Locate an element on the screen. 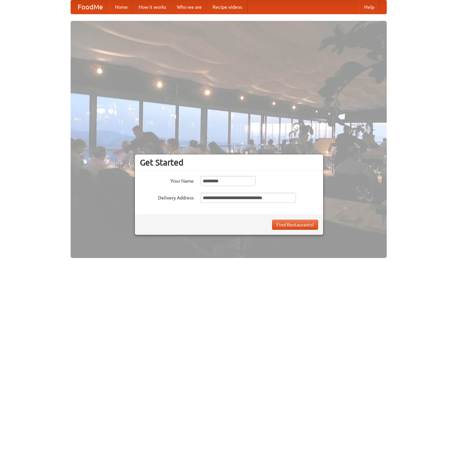  a: Who we are is located at coordinates (190, 7).